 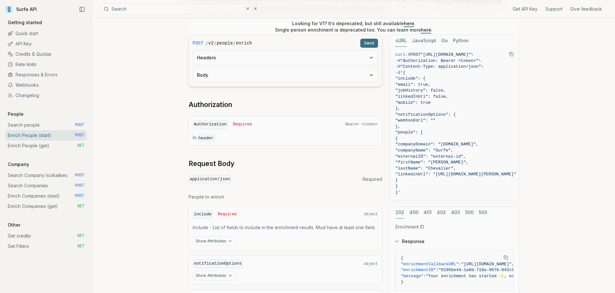 What do you see at coordinates (46, 176) in the screenshot?
I see `a: Search Company lookalikes POST` at bounding box center [46, 176].